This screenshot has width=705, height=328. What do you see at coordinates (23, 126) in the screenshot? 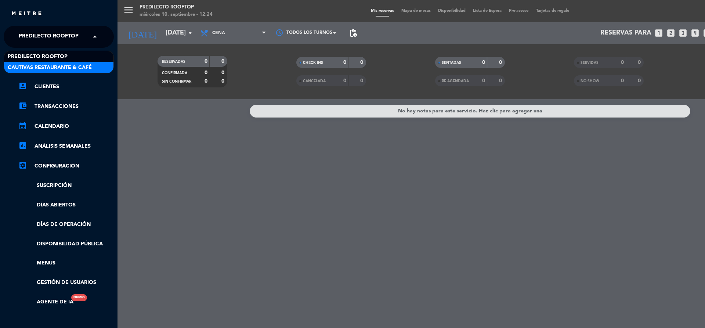
I see `i: calendar_month` at bounding box center [23, 126].